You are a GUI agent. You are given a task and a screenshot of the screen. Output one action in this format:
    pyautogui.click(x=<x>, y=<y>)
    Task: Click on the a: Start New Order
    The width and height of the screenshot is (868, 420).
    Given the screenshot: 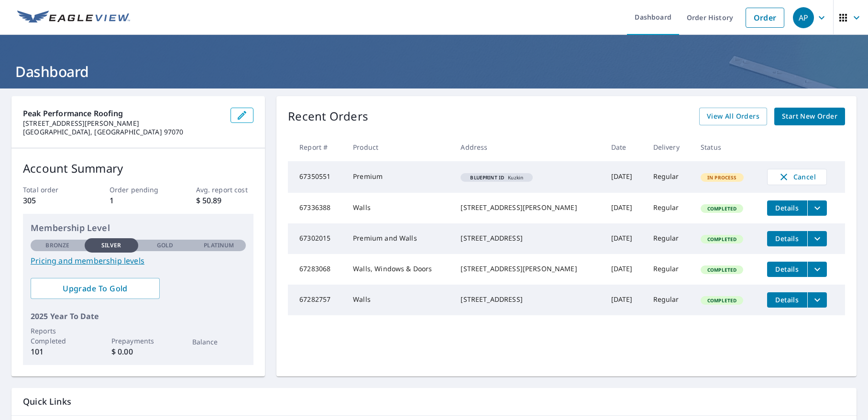 What is the action you would take?
    pyautogui.click(x=809, y=116)
    